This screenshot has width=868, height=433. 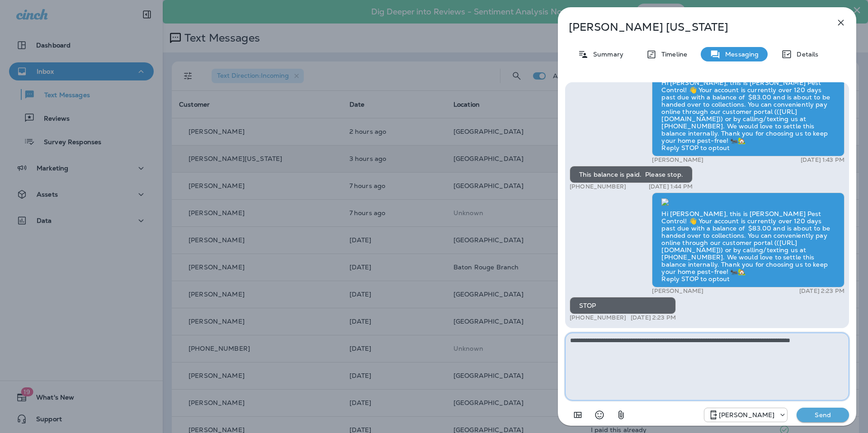 What do you see at coordinates (746, 415) in the screenshot?
I see `div: +1 (504) 576-9603` at bounding box center [746, 415].